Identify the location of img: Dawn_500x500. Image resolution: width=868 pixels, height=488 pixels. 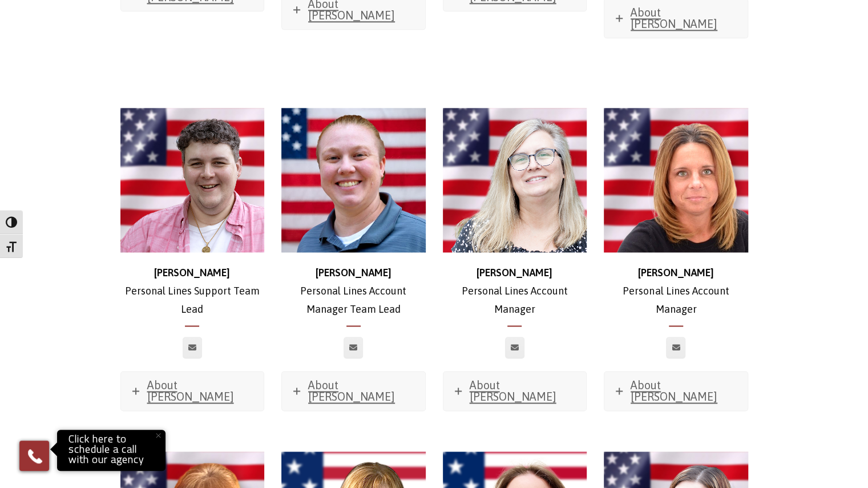
(515, 180).